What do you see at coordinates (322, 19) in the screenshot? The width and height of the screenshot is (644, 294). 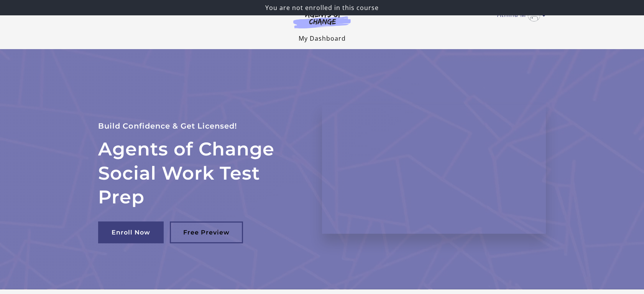 I see `img: Agents of Change Logo` at bounding box center [322, 19].